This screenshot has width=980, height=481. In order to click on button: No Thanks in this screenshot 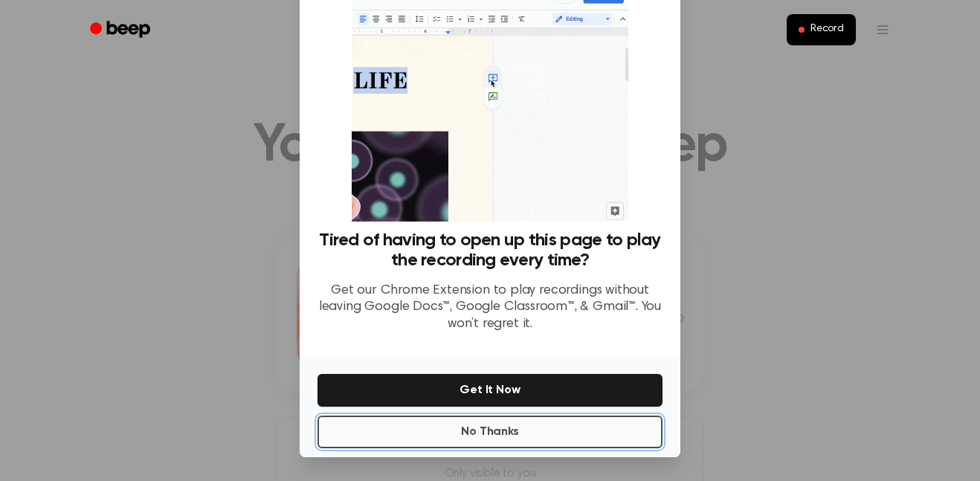, I will do `click(490, 432)`.